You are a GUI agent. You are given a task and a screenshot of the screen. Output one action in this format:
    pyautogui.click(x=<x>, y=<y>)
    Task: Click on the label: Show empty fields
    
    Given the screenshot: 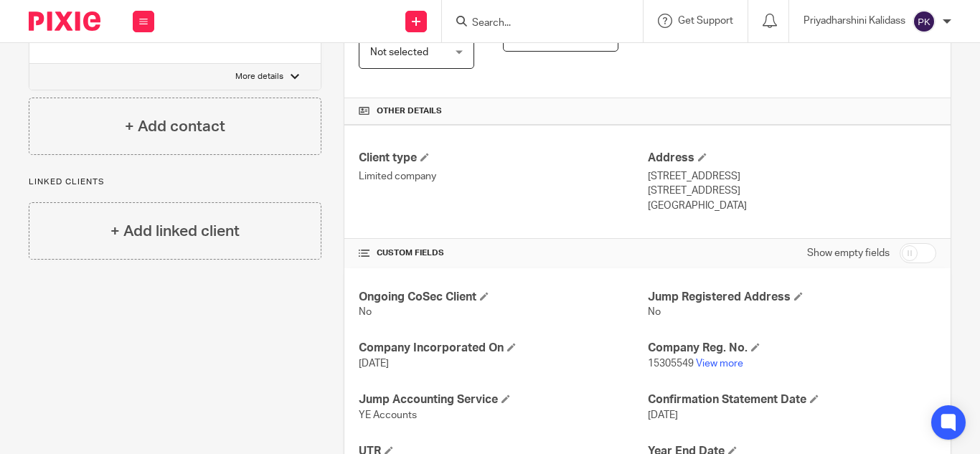 What is the action you would take?
    pyautogui.click(x=848, y=254)
    